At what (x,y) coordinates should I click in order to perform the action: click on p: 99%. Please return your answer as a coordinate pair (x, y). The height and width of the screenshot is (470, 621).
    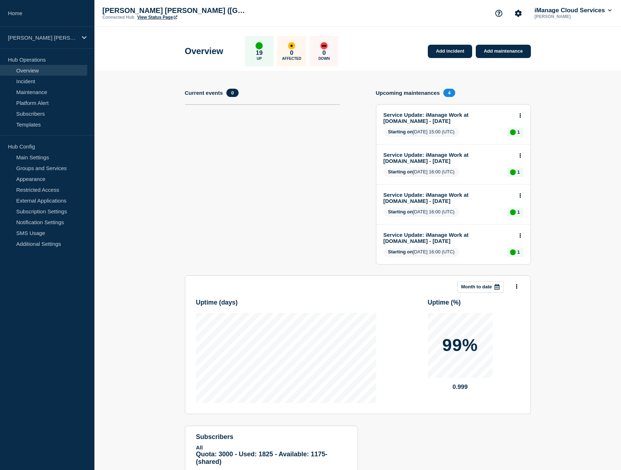
    Looking at the image, I should click on (460, 345).